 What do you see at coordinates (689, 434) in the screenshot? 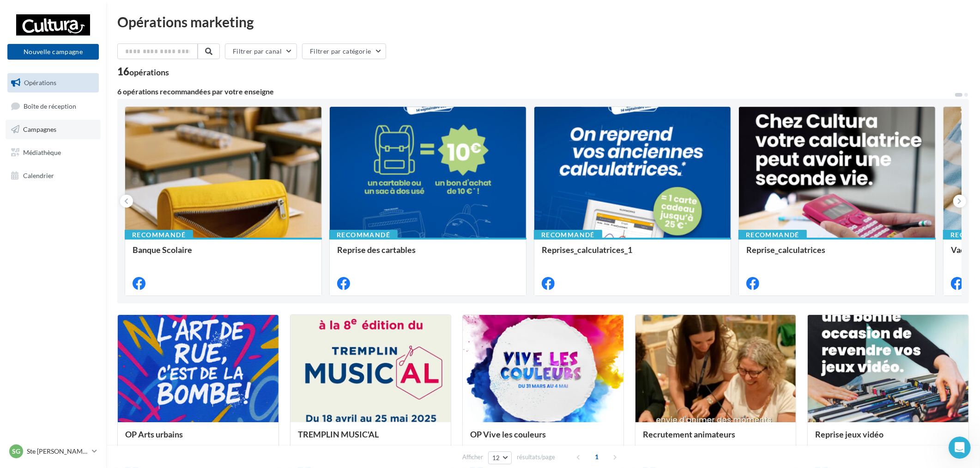
I see `span: Recrutement animateurs` at bounding box center [689, 434].